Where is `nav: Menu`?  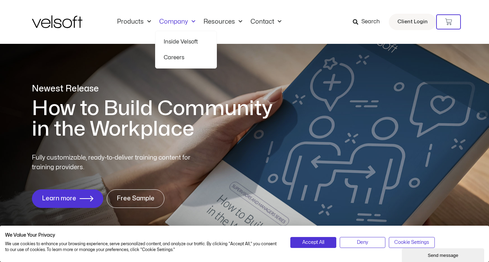 nav: Menu is located at coordinates (199, 22).